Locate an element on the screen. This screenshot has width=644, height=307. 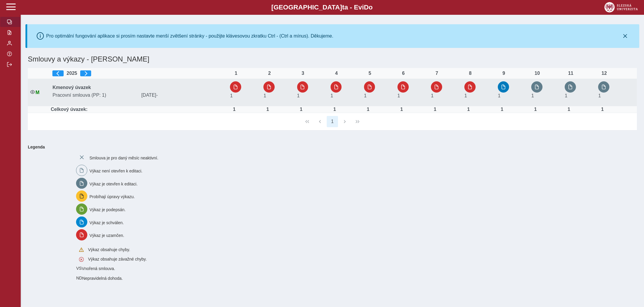
div: 12 is located at coordinates (604, 73).